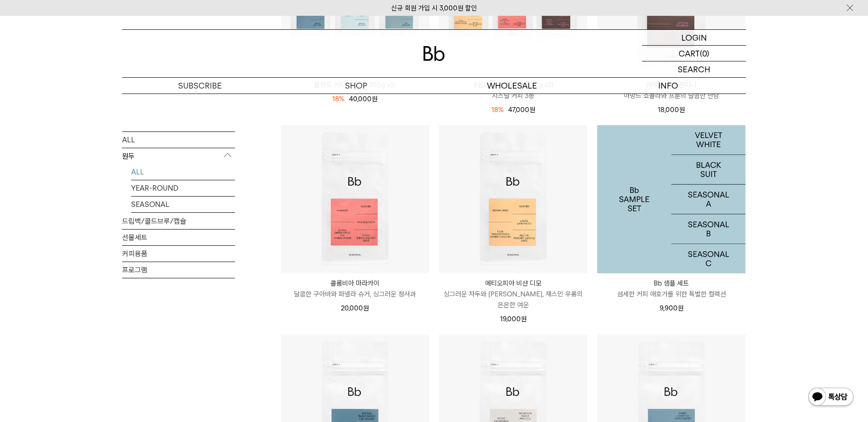  I want to click on img: 로고, so click(434, 53).